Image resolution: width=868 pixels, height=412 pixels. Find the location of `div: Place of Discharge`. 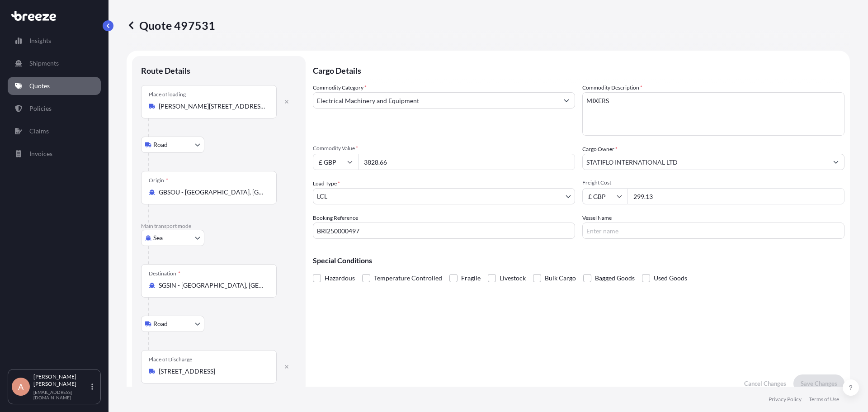

div: Place of Discharge is located at coordinates (170, 360).